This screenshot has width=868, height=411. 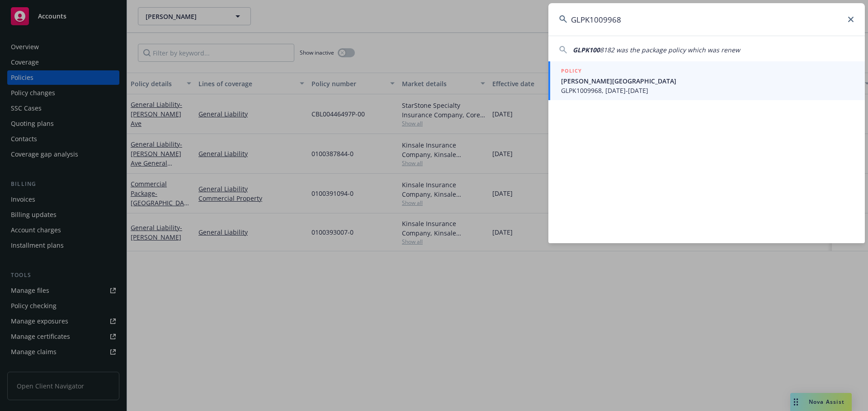 I want to click on span: GLPK100, so click(x=586, y=49).